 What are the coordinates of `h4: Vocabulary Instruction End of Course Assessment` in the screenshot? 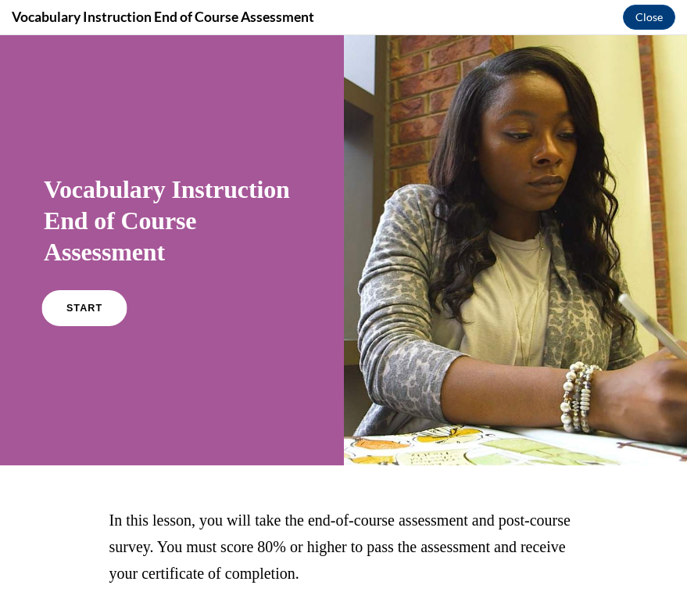 It's located at (163, 16).